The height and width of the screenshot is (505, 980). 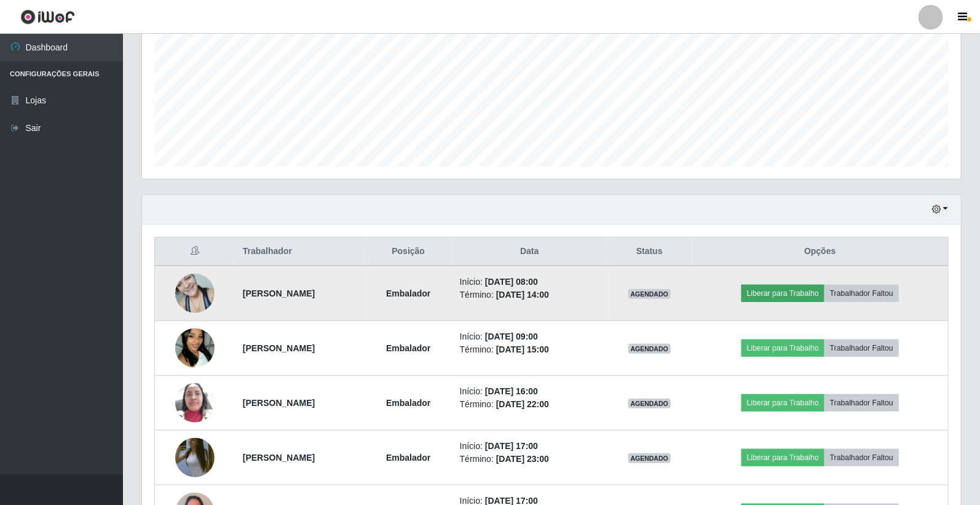 What do you see at coordinates (195, 348) in the screenshot?
I see `img: 1743267805927.jpeg` at bounding box center [195, 348].